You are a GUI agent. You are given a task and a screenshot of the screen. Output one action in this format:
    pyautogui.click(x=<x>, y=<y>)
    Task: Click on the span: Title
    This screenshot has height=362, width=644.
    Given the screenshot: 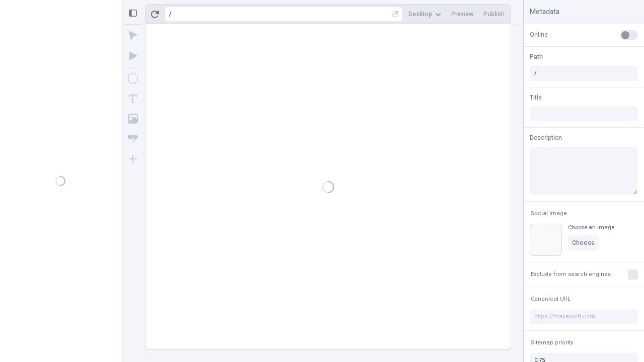 What is the action you would take?
    pyautogui.click(x=536, y=98)
    